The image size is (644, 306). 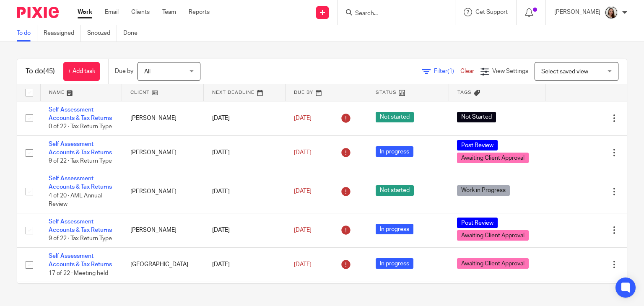 I want to click on a: Snoozed, so click(x=102, y=33).